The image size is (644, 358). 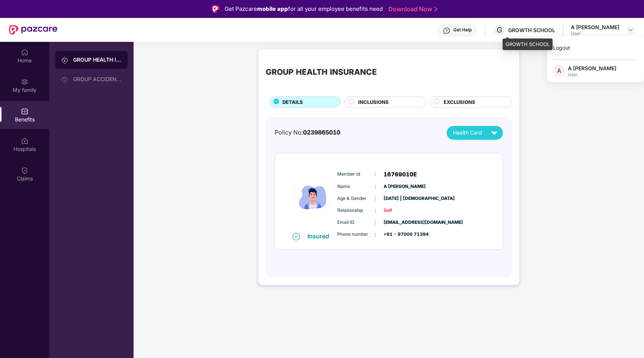 What do you see at coordinates (97, 79) in the screenshot?
I see `div: GROUP ACCIDENTAL INSURANCE` at bounding box center [97, 79].